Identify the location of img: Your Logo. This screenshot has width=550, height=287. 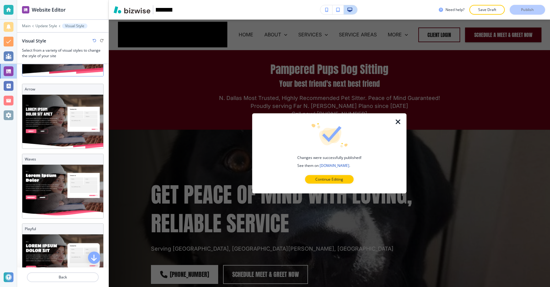
(164, 10).